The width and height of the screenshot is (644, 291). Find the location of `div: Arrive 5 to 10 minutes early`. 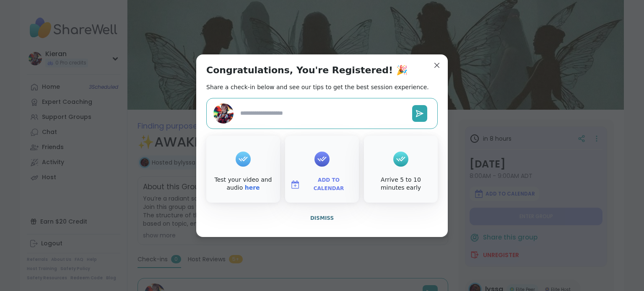

div: Arrive 5 to 10 minutes early is located at coordinates (401, 184).